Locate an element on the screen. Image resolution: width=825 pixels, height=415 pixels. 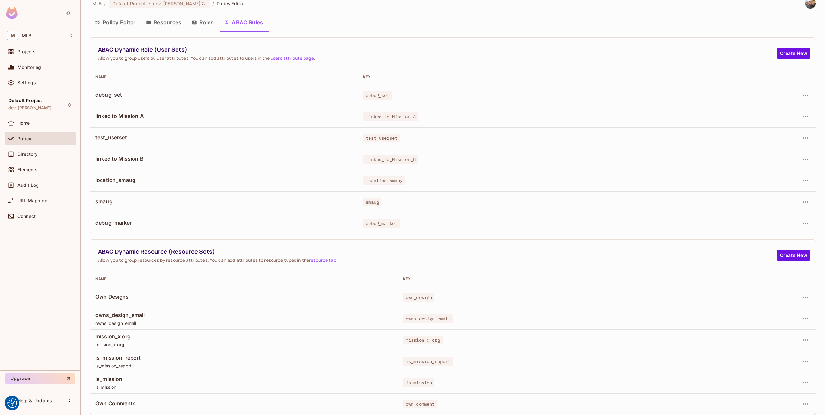
button: Upgrade is located at coordinates (40, 379).